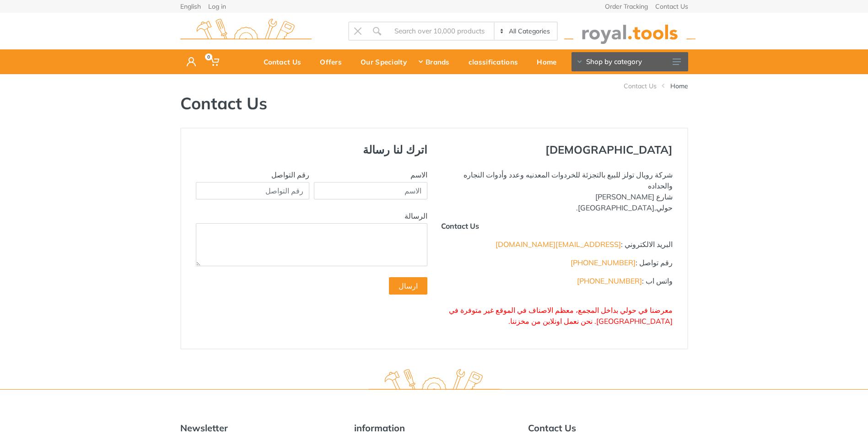 The height and width of the screenshot is (440, 868). What do you see at coordinates (657, 281) in the screenshot?
I see `font: : واتس اب` at bounding box center [657, 281].